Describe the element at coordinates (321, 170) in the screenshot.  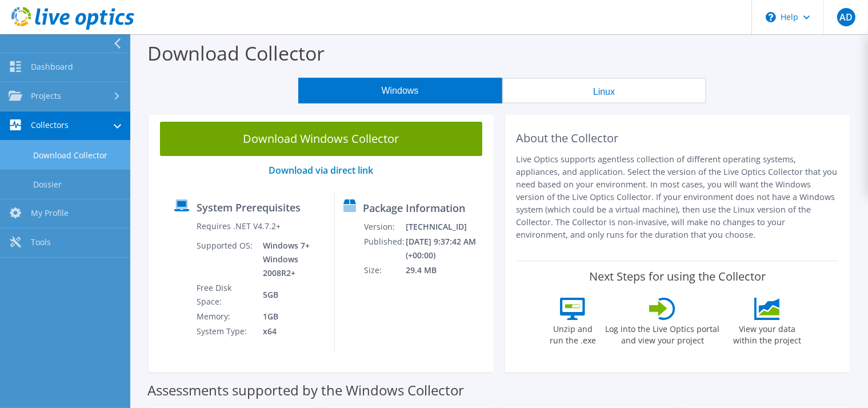
I see `a: Download via direct link` at that location.